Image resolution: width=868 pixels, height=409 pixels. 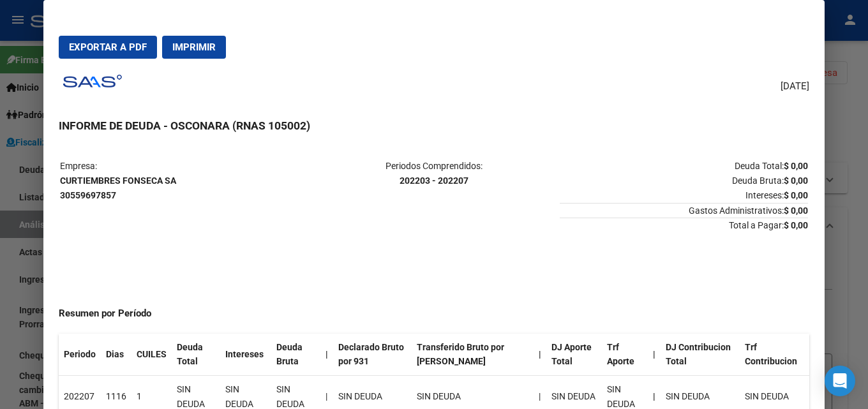 I want to click on p: Empresa:, so click(x=184, y=181).